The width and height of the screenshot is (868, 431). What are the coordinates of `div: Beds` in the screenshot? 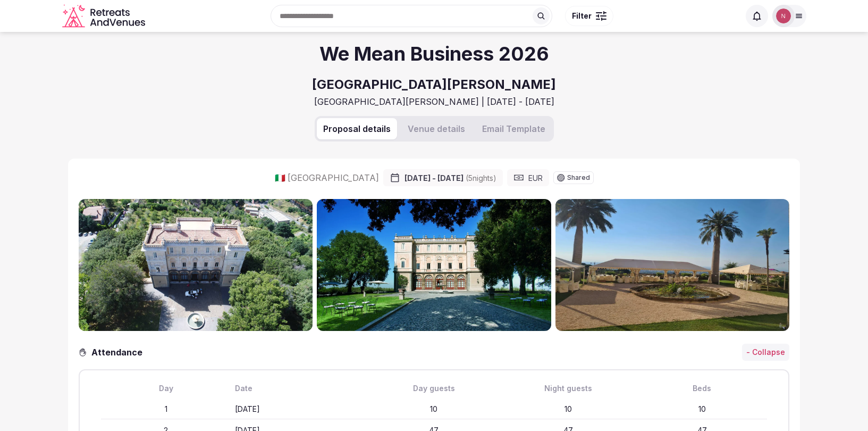 It's located at (702, 388).